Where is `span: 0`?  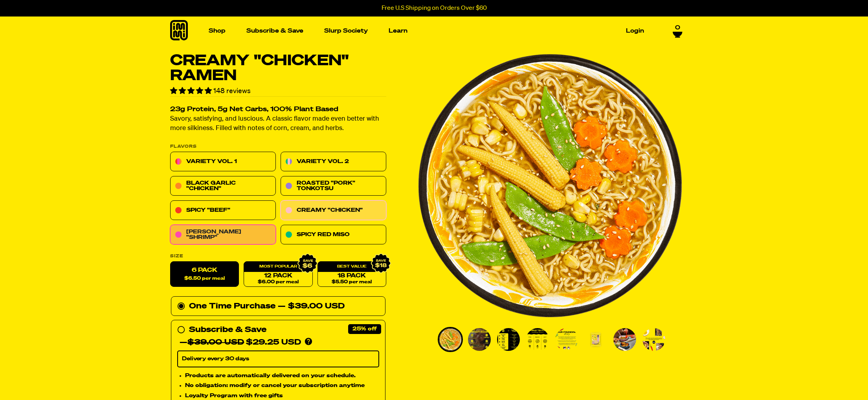 span: 0 is located at coordinates (677, 28).